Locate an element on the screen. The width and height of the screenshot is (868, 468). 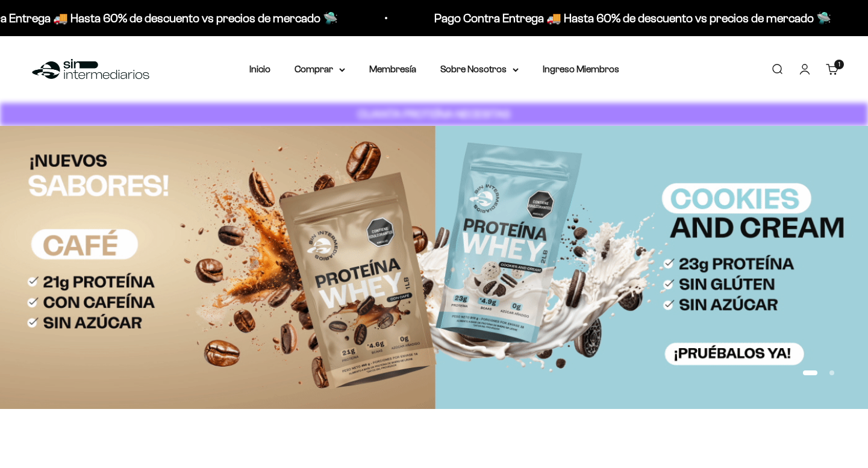
summary: Comprar is located at coordinates (320, 69).